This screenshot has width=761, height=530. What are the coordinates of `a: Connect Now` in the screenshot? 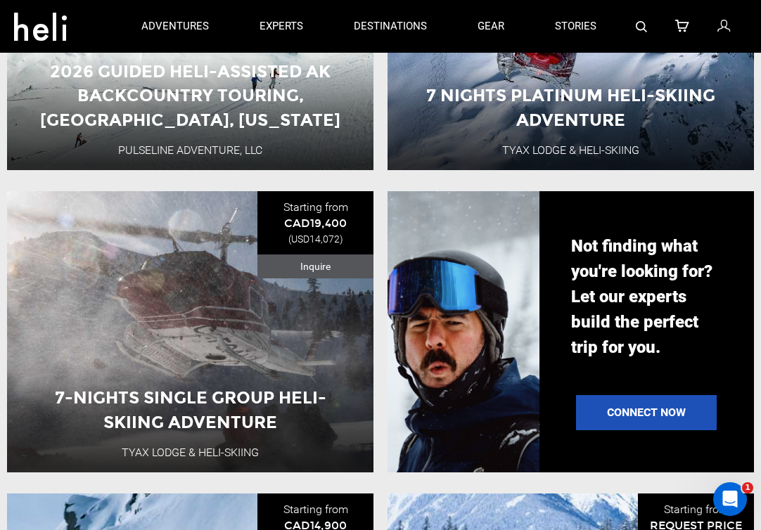 It's located at (646, 413).